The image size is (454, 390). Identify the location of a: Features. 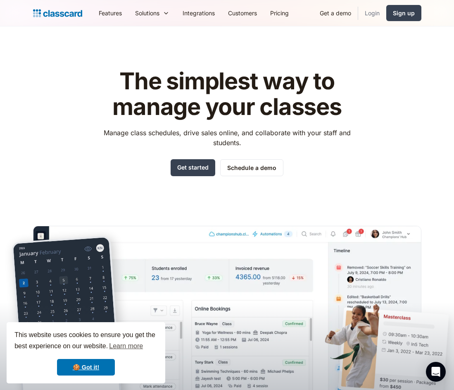
(110, 13).